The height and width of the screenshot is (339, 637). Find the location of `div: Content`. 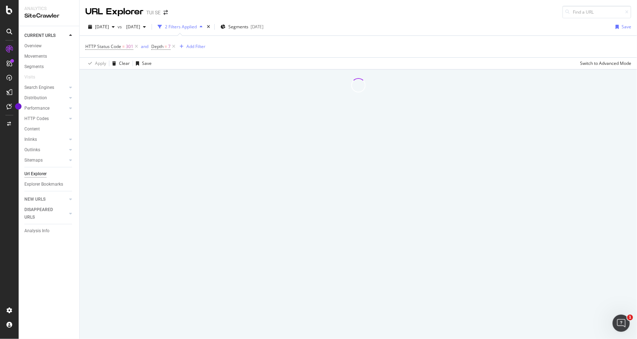

div: Content is located at coordinates (32, 129).